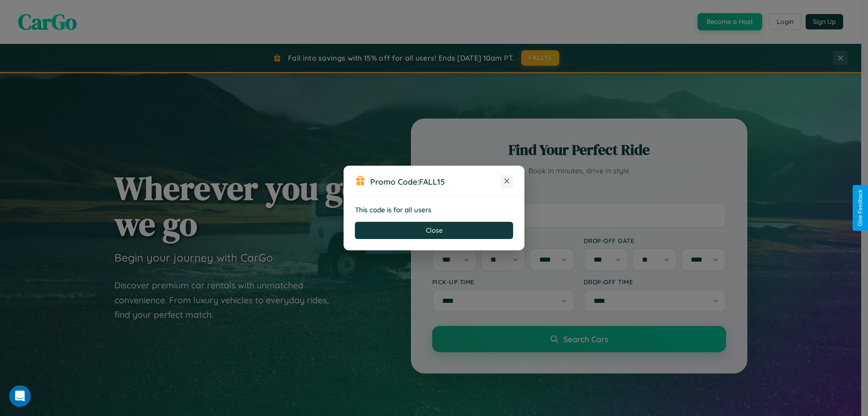  Describe the element at coordinates (434, 230) in the screenshot. I see `button: Close` at that location.